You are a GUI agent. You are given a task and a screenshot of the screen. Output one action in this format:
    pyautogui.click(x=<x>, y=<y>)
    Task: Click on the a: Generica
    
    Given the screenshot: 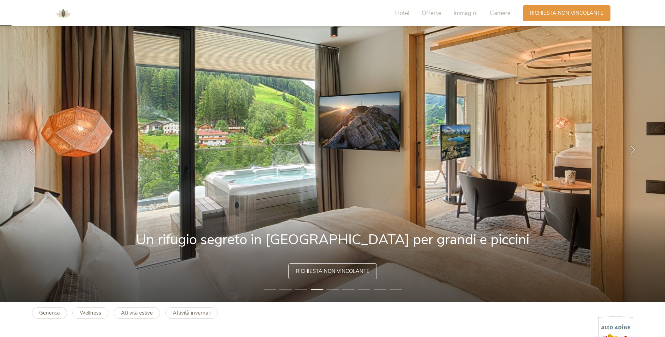 What is the action you would take?
    pyautogui.click(x=49, y=312)
    